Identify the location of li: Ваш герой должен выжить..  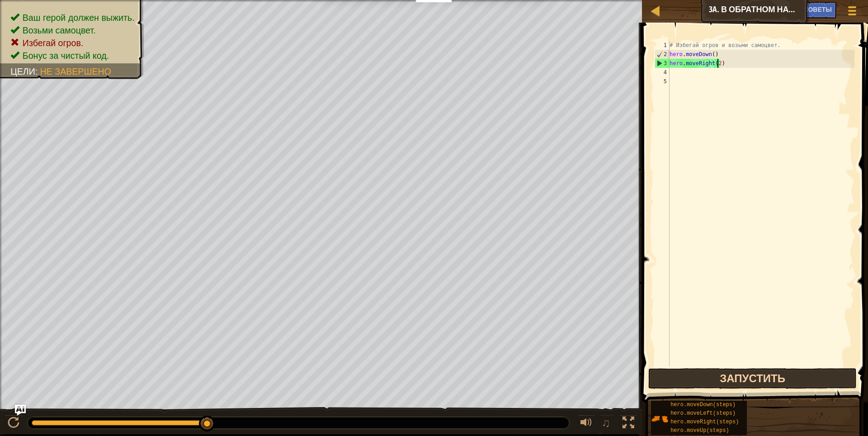
(72, 18).